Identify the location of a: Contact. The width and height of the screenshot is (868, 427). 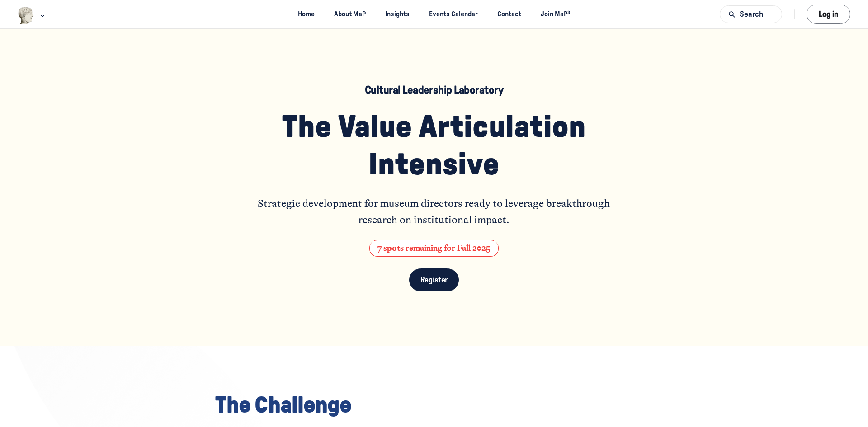
(510, 14).